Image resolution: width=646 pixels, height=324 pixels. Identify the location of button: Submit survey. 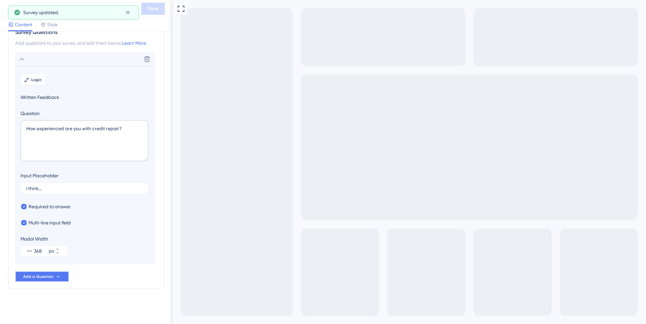
(62, 71).